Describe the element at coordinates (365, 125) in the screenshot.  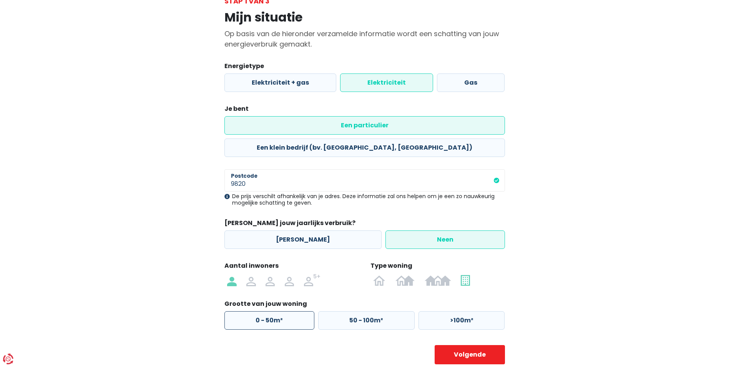
I see `label: Een particulier` at that location.